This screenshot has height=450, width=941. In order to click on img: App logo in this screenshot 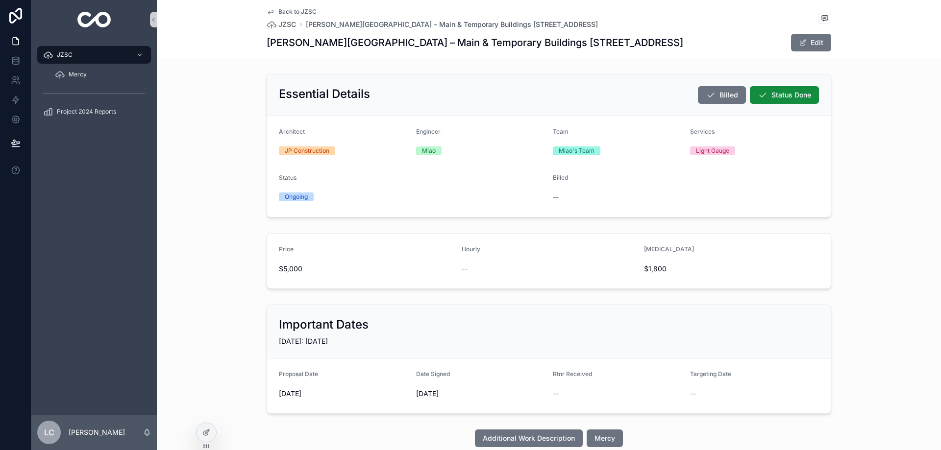, I will do `click(94, 20)`.